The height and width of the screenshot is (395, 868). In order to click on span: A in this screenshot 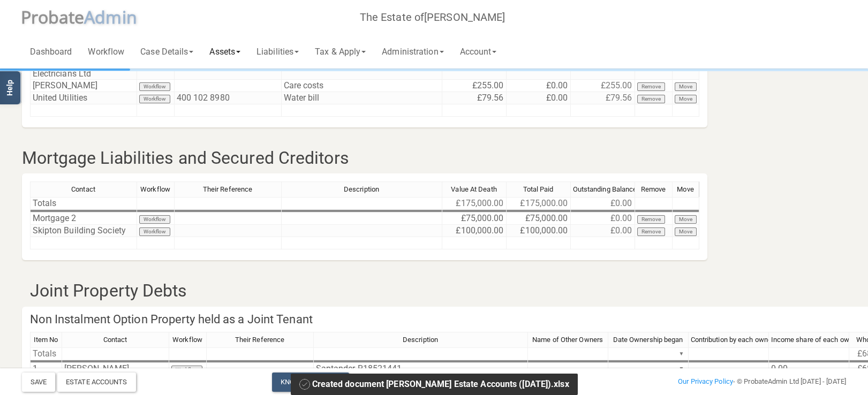, I will do `click(111, 16)`.